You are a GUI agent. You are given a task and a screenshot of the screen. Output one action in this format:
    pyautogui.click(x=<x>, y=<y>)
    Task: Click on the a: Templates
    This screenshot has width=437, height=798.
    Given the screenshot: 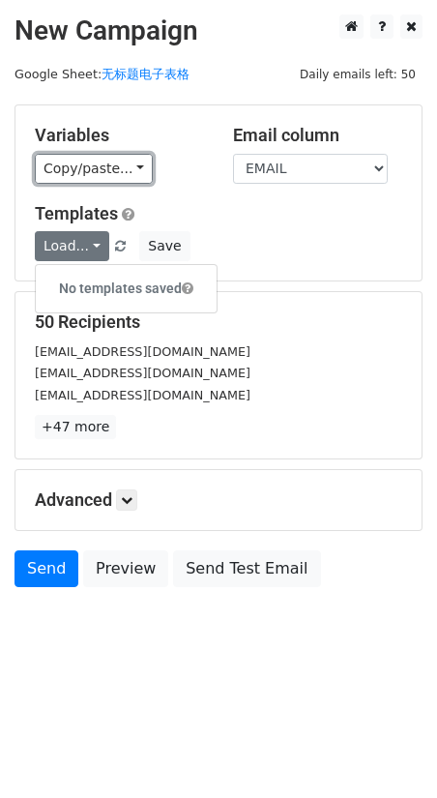 What is the action you would take?
    pyautogui.click(x=76, y=213)
    